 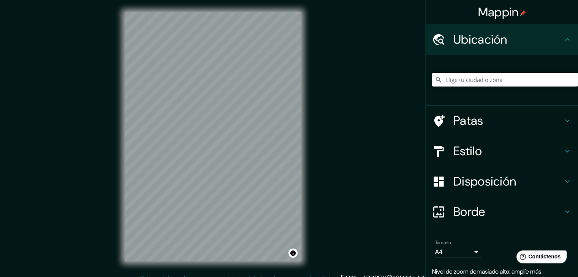 What do you see at coordinates (467, 151) in the screenshot?
I see `font: Estilo` at bounding box center [467, 151].